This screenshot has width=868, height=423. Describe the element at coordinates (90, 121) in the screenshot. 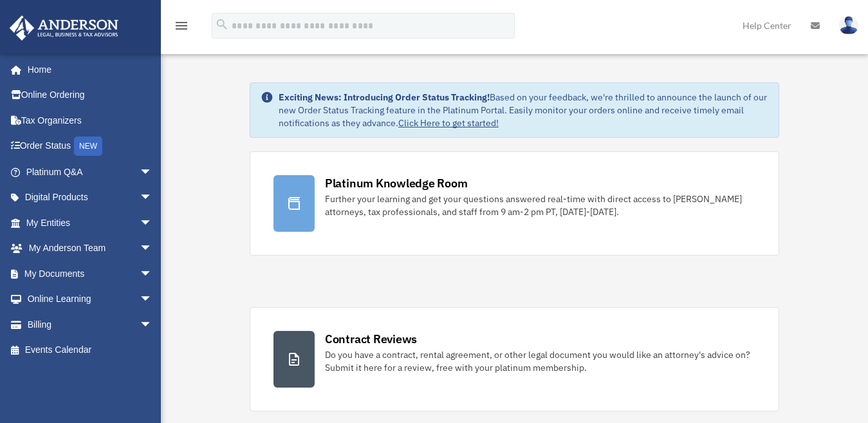

I see `a: Tax Organizers` at that location.